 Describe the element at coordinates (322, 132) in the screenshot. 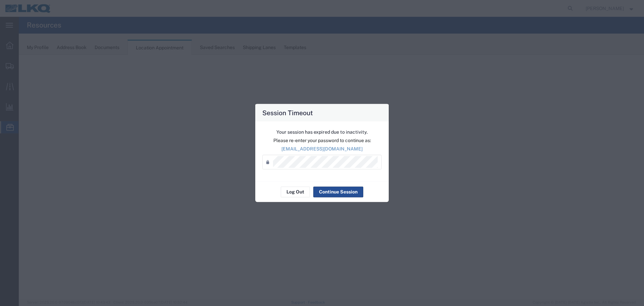

I see `p: Your session has expired due to inactivity.` at that location.